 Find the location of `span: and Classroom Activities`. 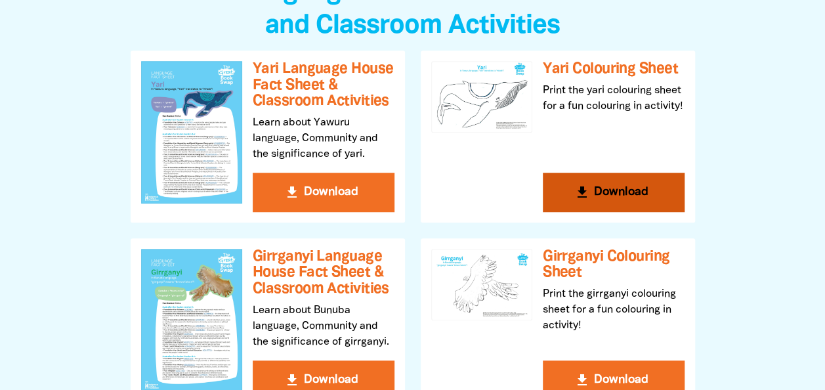

span: and Classroom Activities is located at coordinates (412, 26).